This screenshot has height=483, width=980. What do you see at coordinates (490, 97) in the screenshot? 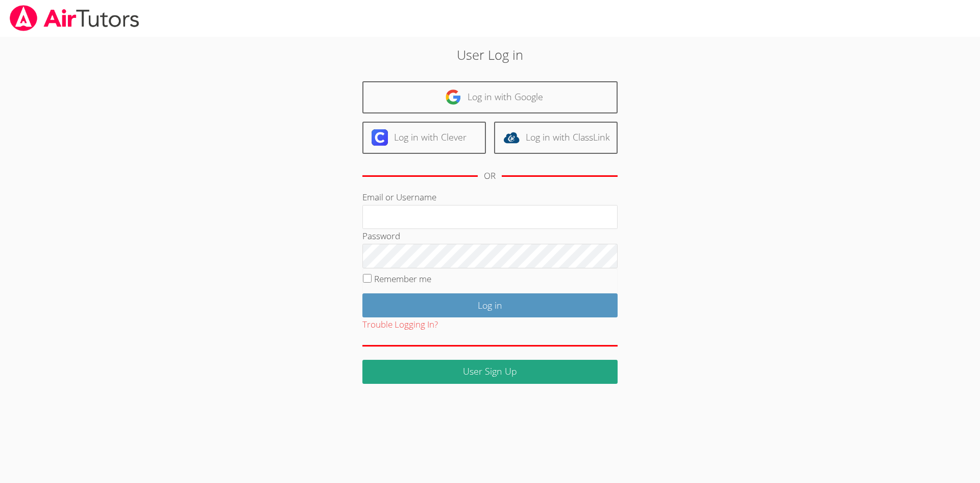
I see `a: Log in with Google` at bounding box center [490, 97].